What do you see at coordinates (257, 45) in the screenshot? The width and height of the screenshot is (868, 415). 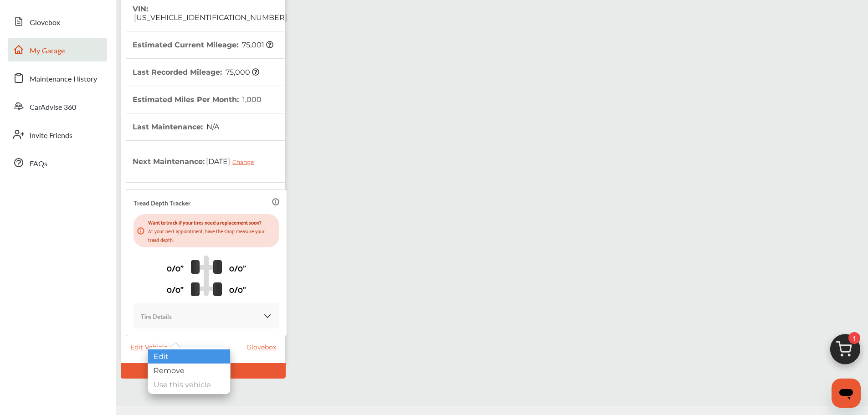 I see `span: 75,001` at bounding box center [257, 45].